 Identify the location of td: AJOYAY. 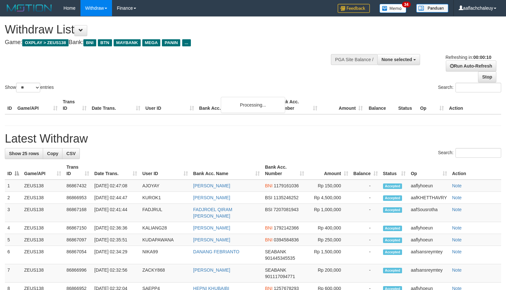
(165, 186).